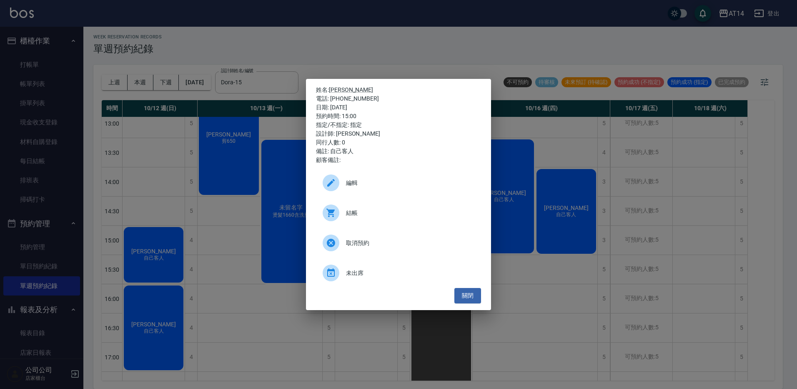 The height and width of the screenshot is (389, 797). Describe the element at coordinates (399, 160) in the screenshot. I see `div: 顧客備註:` at that location.